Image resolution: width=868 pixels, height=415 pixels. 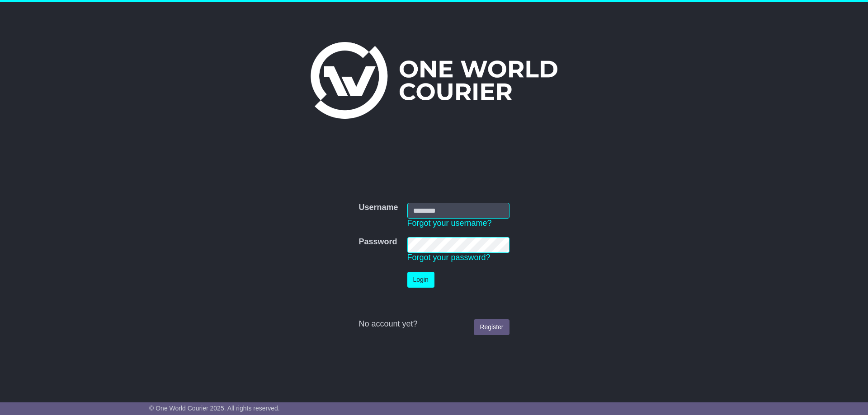 I want to click on img: One World, so click(x=434, y=80).